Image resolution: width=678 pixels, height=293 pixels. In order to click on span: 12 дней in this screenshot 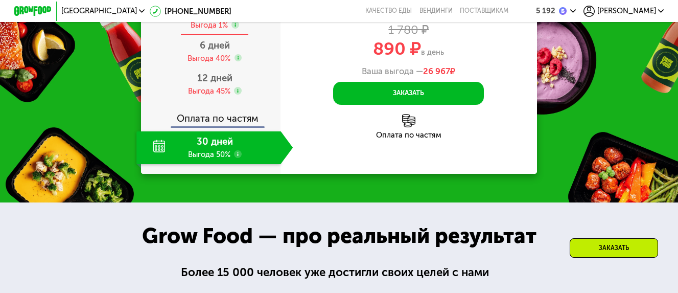, I will do `click(215, 78)`.